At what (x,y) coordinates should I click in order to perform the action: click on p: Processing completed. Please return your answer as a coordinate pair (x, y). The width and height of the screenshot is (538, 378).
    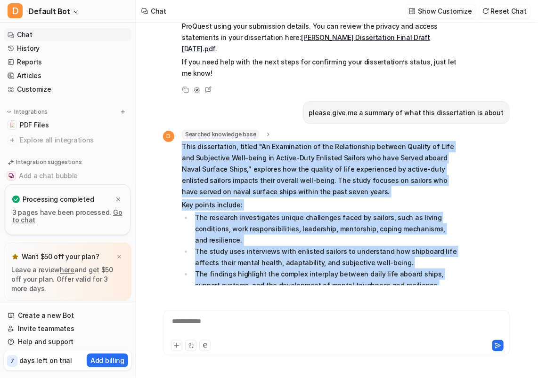
    Looking at the image, I should click on (58, 200).